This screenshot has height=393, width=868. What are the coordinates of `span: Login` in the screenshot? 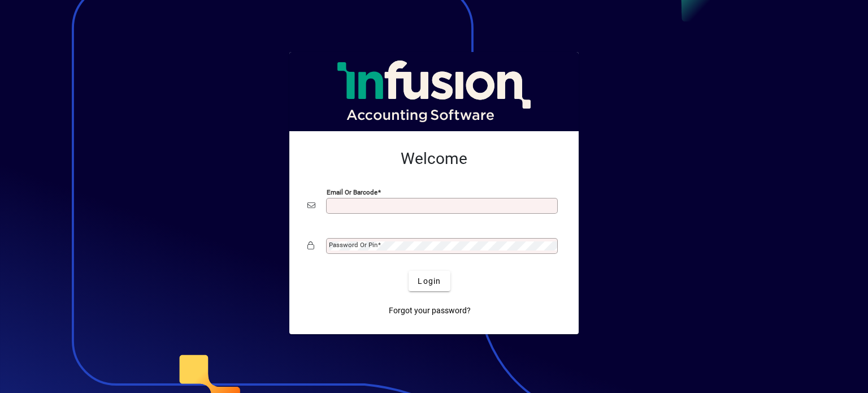 It's located at (429, 281).